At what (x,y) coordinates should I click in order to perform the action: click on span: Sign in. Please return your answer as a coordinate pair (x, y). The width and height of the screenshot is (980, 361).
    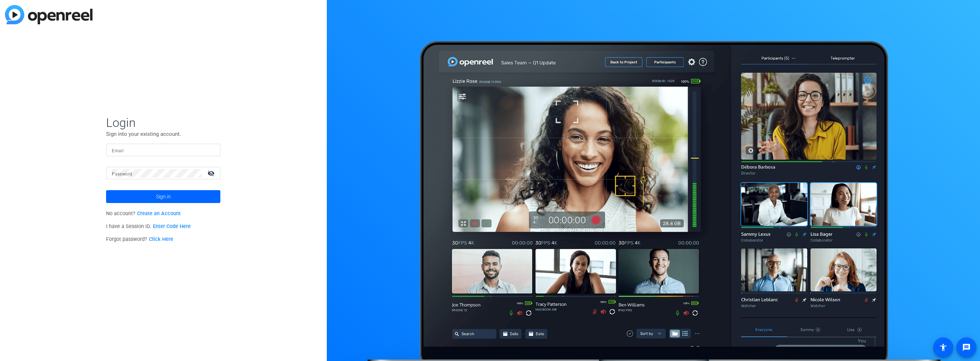
    Looking at the image, I should click on (163, 197).